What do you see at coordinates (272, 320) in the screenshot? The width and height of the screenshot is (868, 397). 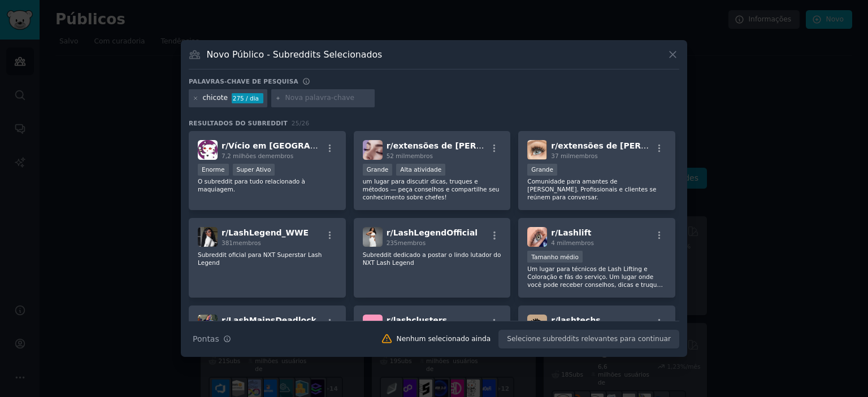 I see `font: LashMainsDeadlock` at bounding box center [272, 320].